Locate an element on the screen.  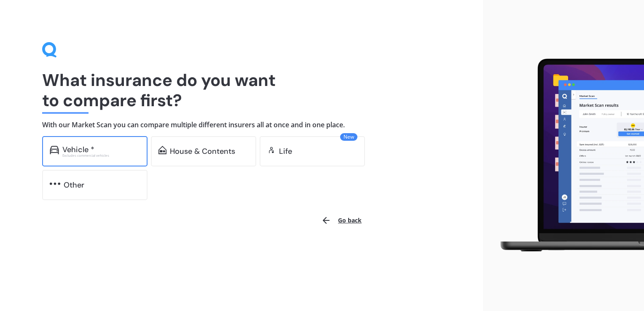
img: laptop.webp is located at coordinates (567, 156).